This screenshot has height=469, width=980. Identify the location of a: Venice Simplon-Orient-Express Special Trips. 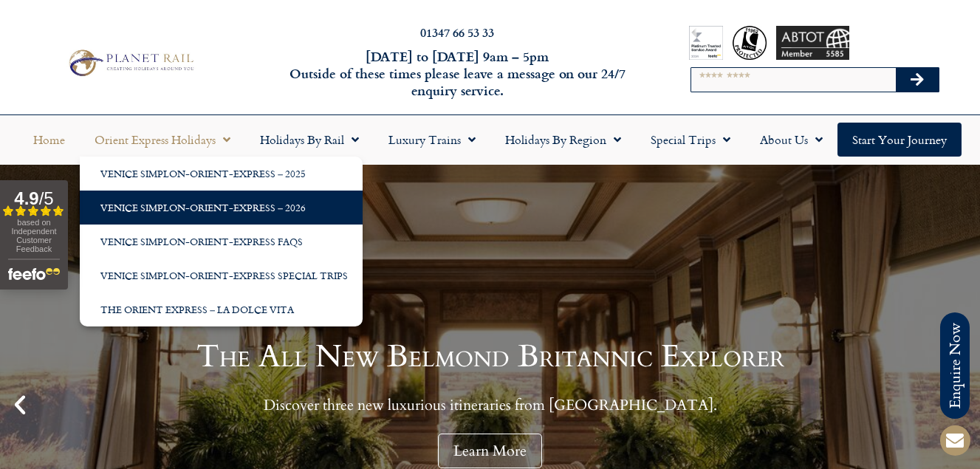
(221, 275).